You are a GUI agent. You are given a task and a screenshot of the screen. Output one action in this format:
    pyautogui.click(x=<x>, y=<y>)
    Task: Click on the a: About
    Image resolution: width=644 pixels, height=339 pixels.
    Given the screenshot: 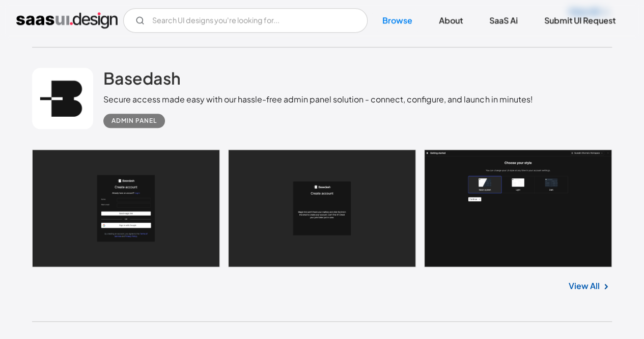 What is the action you would take?
    pyautogui.click(x=451, y=20)
    